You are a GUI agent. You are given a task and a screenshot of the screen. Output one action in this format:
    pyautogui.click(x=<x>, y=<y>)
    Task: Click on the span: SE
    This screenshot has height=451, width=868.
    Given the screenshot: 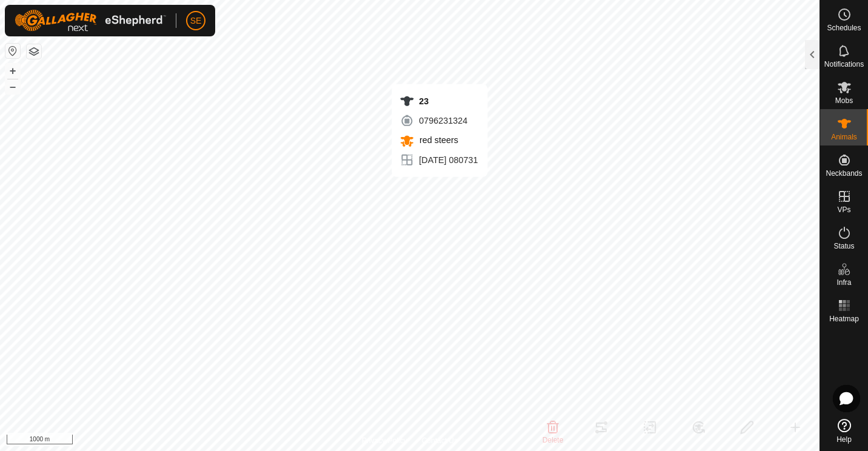 What is the action you would take?
    pyautogui.click(x=196, y=21)
    